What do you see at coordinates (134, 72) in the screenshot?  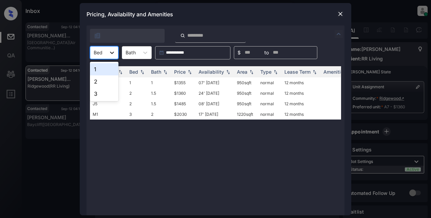 I see `div: Bed` at bounding box center [134, 72].